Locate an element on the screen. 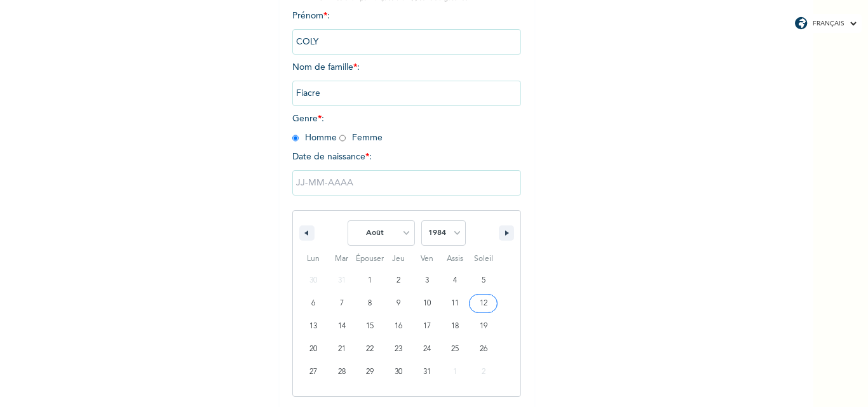  button: 24 is located at coordinates (426, 349).